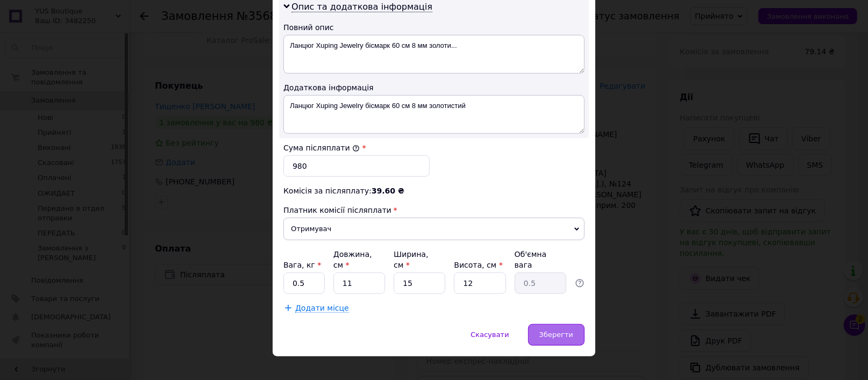 This screenshot has height=380, width=868. I want to click on div: Об'ємна вага, so click(541, 260).